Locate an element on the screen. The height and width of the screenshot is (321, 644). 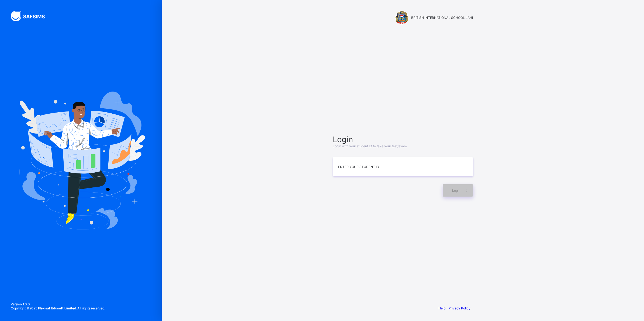
span: Login with your student ID to take your test/exam is located at coordinates (370, 146).